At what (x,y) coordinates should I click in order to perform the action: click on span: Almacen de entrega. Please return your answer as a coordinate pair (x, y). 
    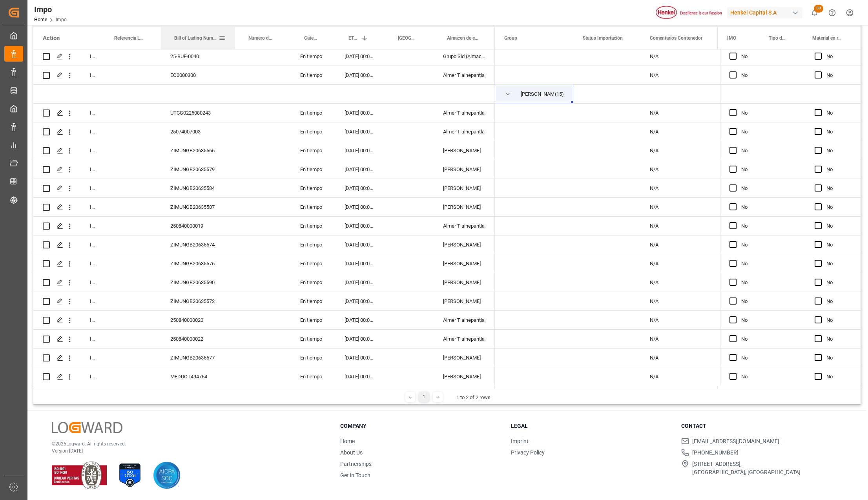
    Looking at the image, I should click on (462, 38).